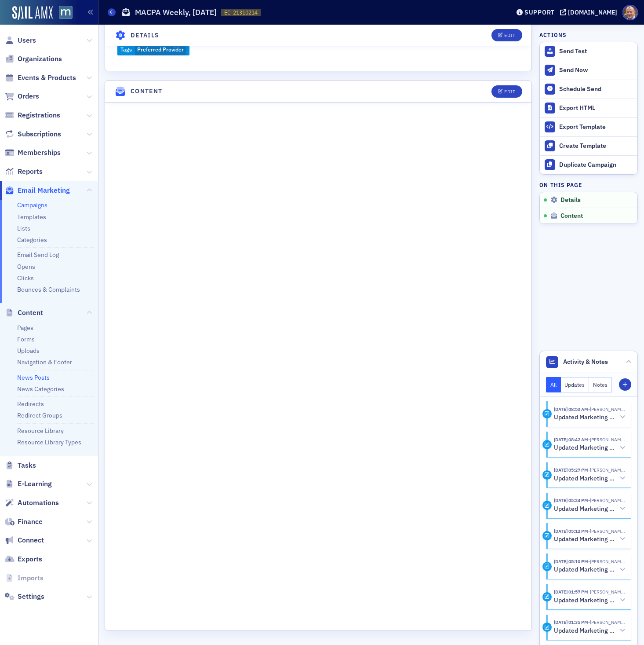  Describe the element at coordinates (571, 531) in the screenshot. I see `time: 9/17/2025 05:12 PM` at that location.